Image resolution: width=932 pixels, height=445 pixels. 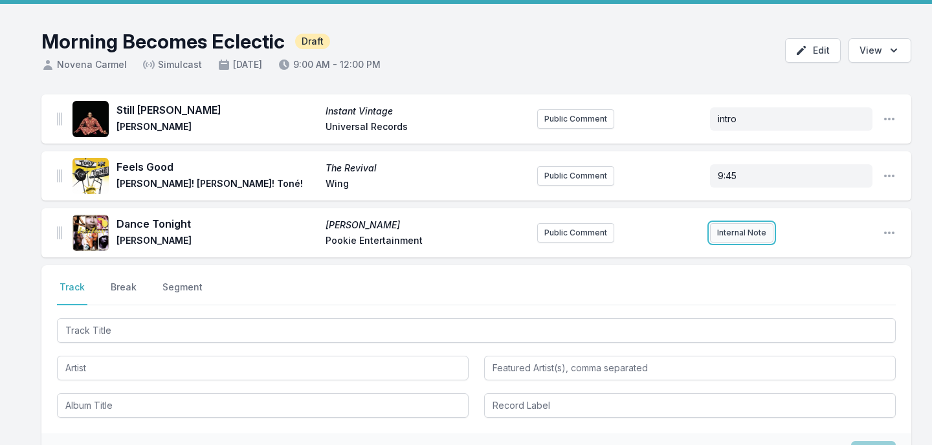 I want to click on h1: Morning Becomes Eclectic, so click(x=163, y=41).